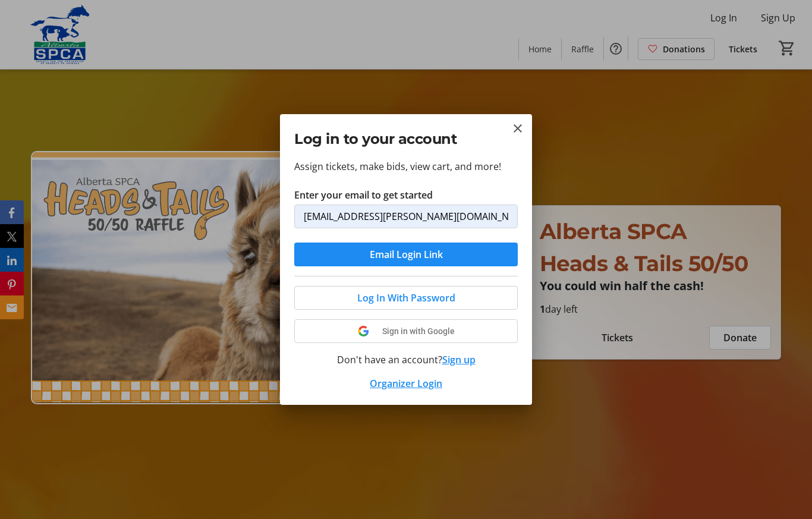 Image resolution: width=812 pixels, height=519 pixels. I want to click on div: Don't have an account?, so click(406, 359).